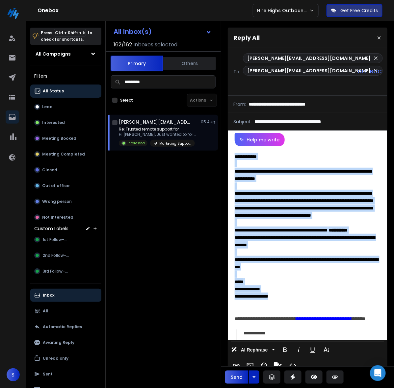 This screenshot has width=394, height=388. I want to click on h3: Custom Labels, so click(51, 229).